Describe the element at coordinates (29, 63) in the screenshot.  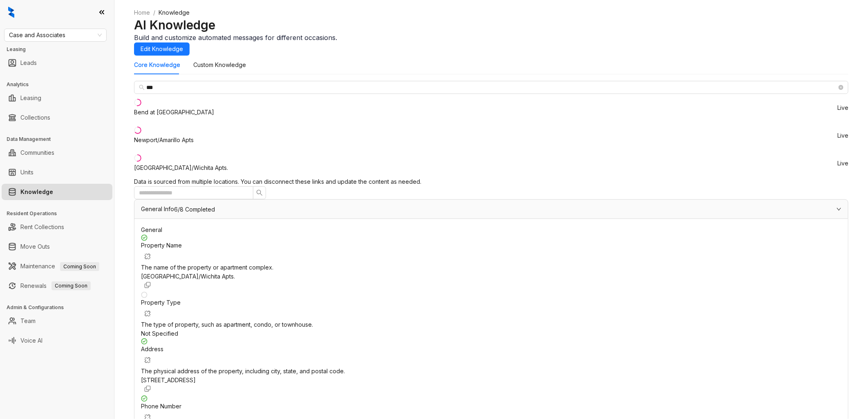
I see `a: Leads` at that location.